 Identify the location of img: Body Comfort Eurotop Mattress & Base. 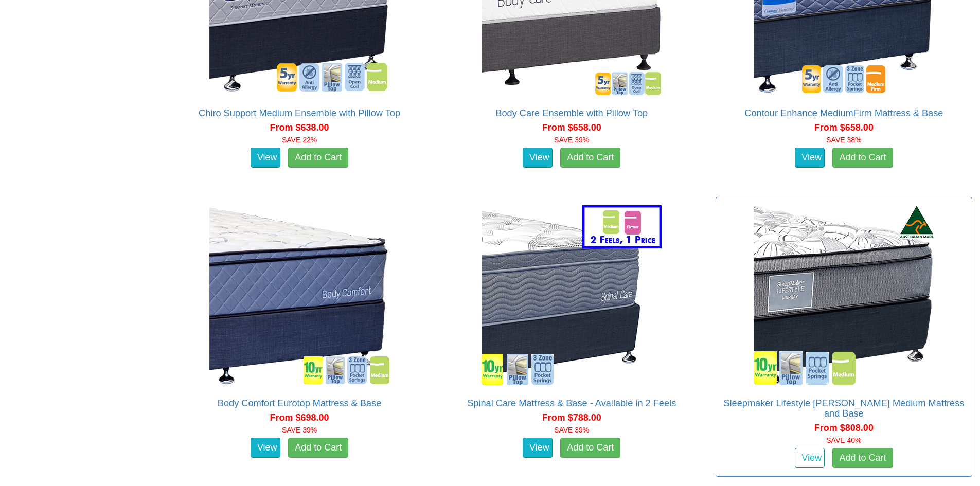
(300, 295).